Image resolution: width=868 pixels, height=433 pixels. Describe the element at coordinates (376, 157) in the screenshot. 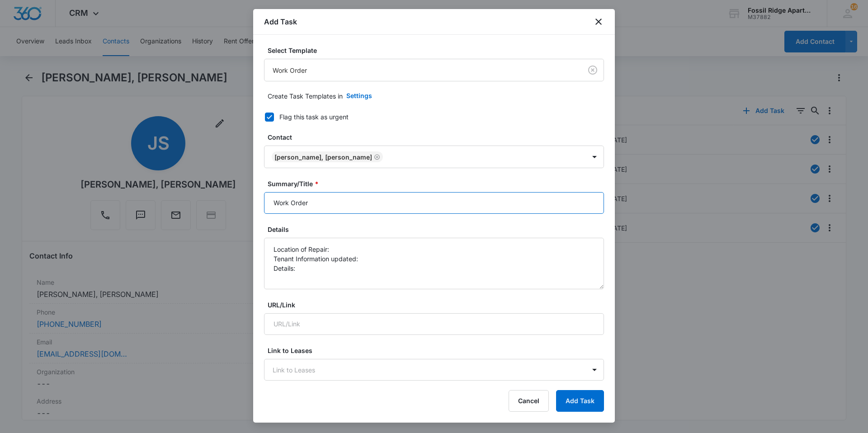

I see `div: Remove Jason Sanchez, Jayden Gray` at that location.